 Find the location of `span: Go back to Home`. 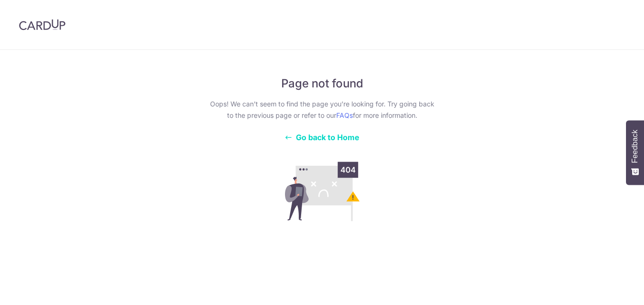

span: Go back to Home is located at coordinates (328, 137).